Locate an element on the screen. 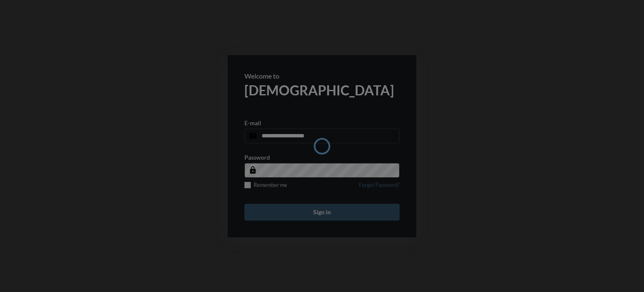 The width and height of the screenshot is (644, 292). p: Password is located at coordinates (257, 157).